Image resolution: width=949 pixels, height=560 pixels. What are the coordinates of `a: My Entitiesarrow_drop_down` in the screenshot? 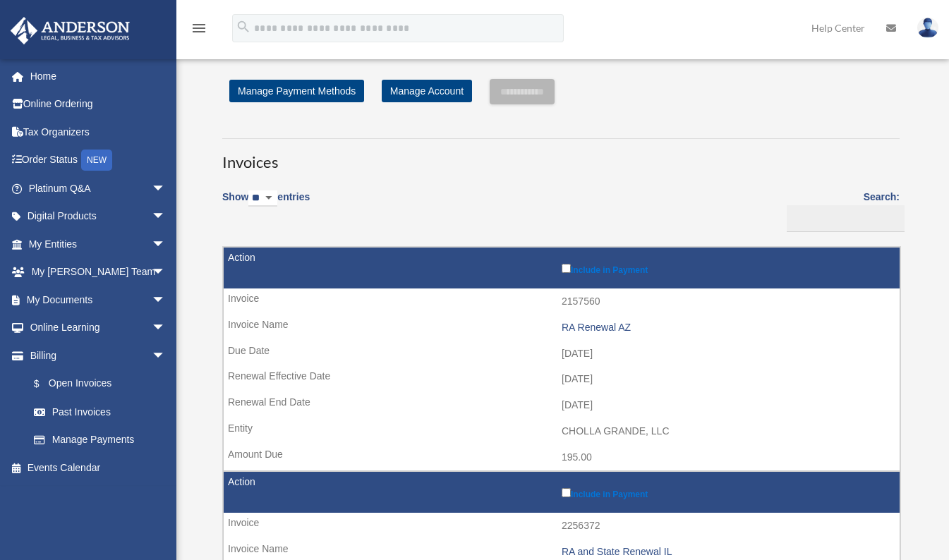 It's located at (98, 244).